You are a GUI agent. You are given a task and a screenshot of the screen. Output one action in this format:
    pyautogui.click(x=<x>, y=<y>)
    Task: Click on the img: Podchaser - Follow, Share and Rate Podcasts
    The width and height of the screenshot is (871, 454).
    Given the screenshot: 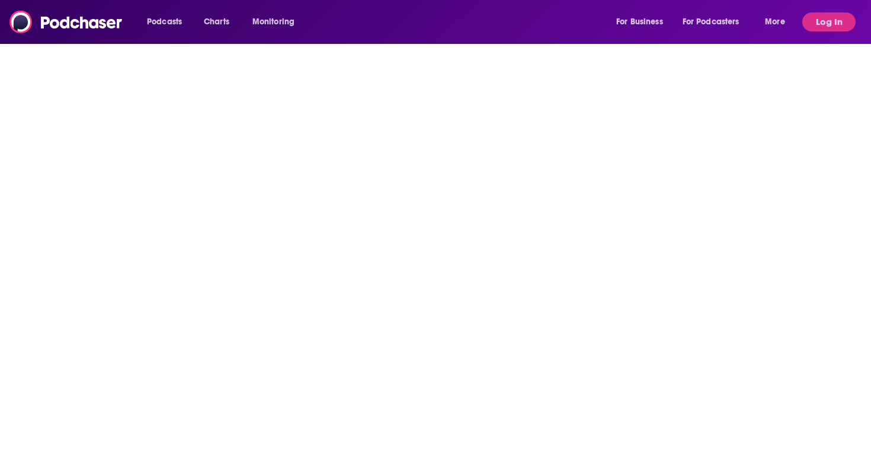 What is the action you would take?
    pyautogui.click(x=66, y=22)
    